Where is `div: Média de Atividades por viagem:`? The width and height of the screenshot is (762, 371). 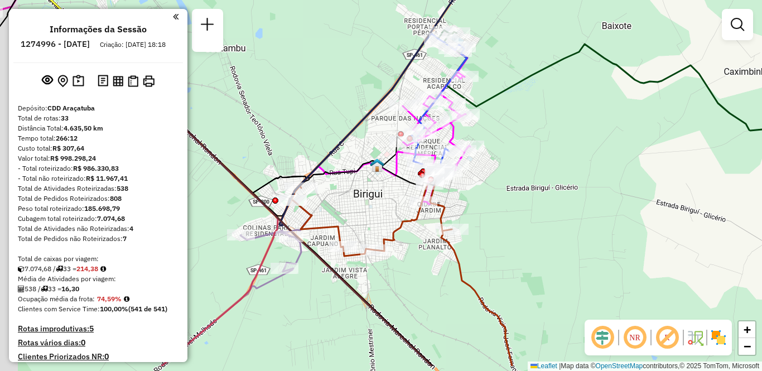
div: Média de Atividades por viagem: is located at coordinates (98, 279).